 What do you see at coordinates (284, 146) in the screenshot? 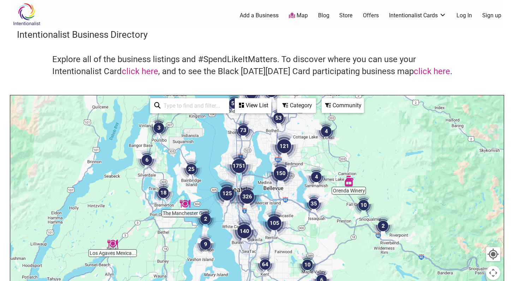
I see `div: 121` at bounding box center [284, 146].